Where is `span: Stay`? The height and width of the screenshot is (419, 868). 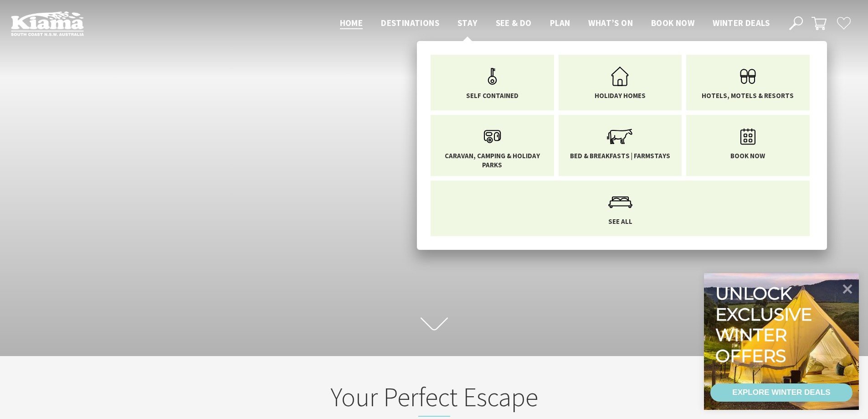 span: Stay is located at coordinates (467, 23).